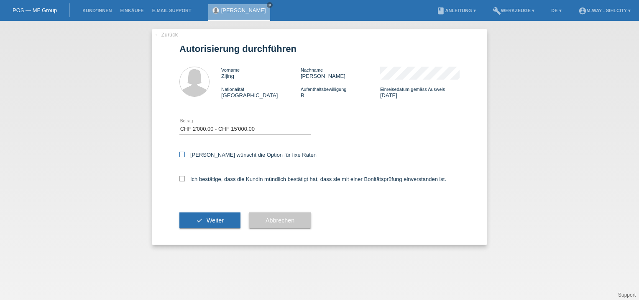  What do you see at coordinates (441, 11) in the screenshot?
I see `i: book` at bounding box center [441, 11].